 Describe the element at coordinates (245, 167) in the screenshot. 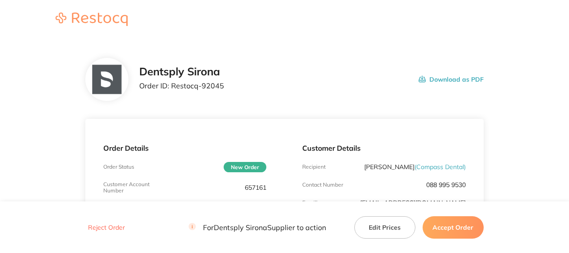

I see `span: New Order` at that location.